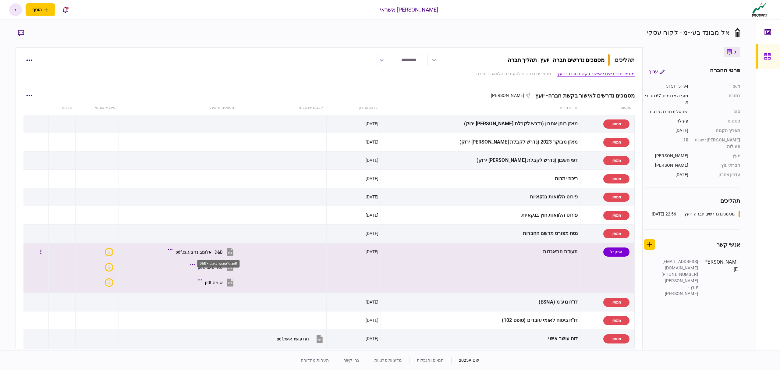 This screenshot has width=780, height=370. What do you see at coordinates (556, 60) in the screenshot?
I see `div: מסמכים נדרשים חברה- יועץ - תהליך חברה` at bounding box center [556, 60].